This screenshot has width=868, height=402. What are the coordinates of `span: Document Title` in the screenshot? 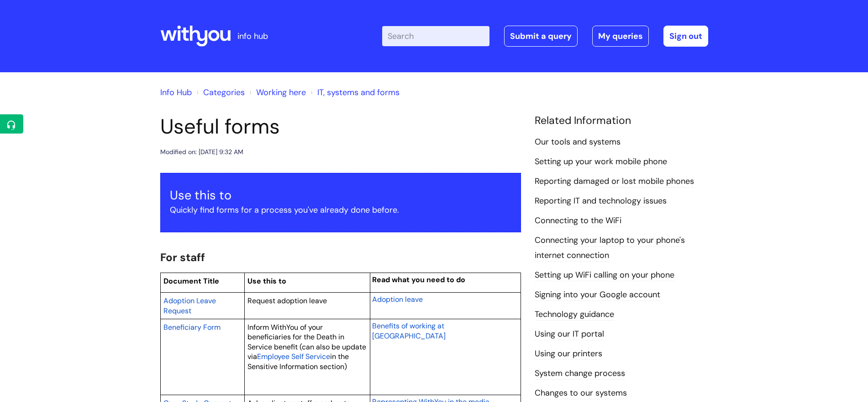 It's located at (191, 281).